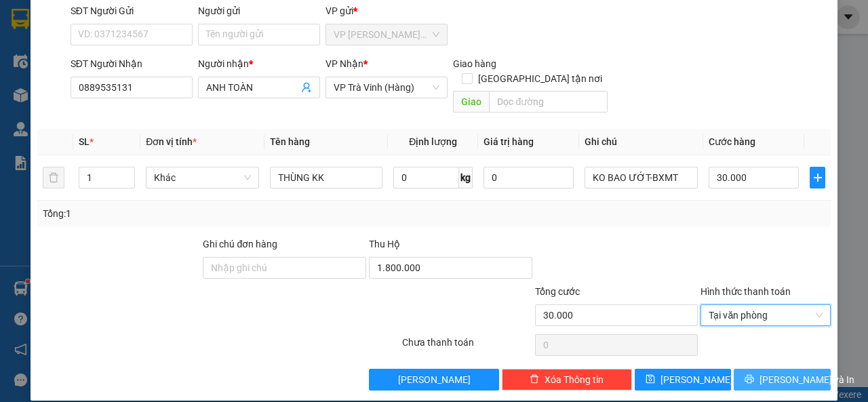 Image resolution: width=868 pixels, height=402 pixels. I want to click on span: user-add, so click(306, 87).